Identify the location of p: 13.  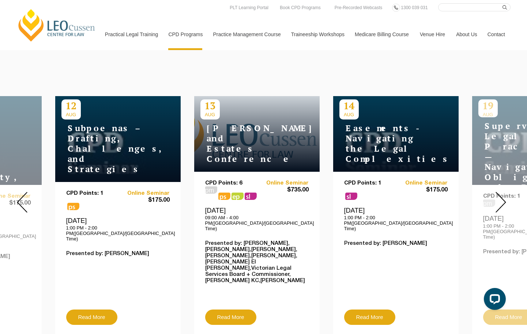
(210, 106).